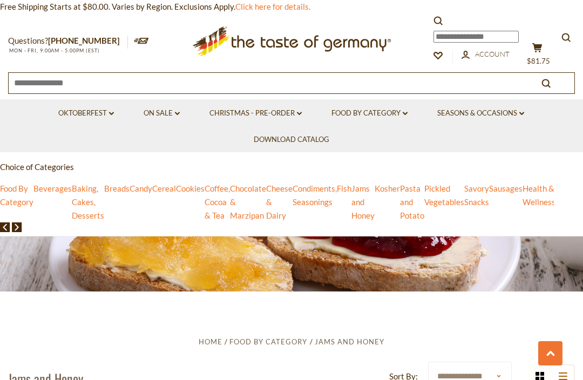  Describe the element at coordinates (190, 188) in the screenshot. I see `a: Cookies` at that location.